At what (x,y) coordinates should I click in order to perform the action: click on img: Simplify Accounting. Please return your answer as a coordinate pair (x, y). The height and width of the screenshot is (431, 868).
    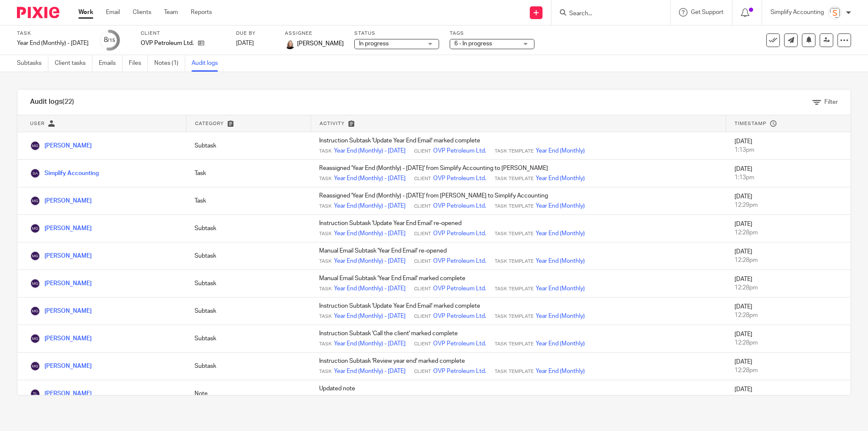
    Looking at the image, I should click on (35, 173).